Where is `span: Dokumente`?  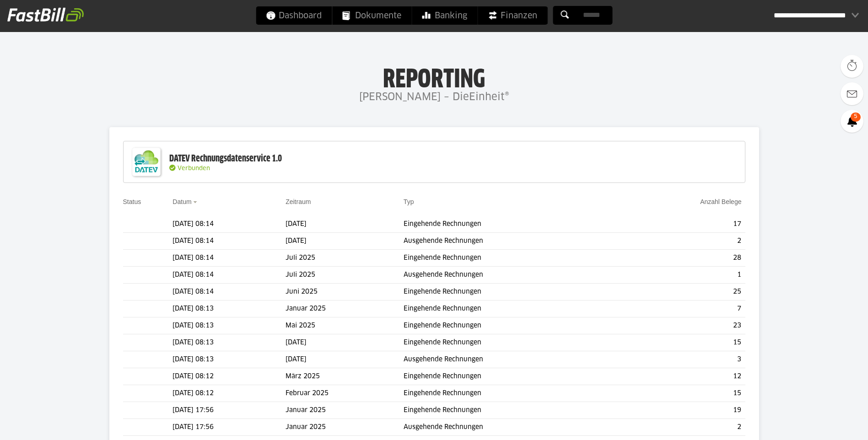
span: Dokumente is located at coordinates (372, 16).